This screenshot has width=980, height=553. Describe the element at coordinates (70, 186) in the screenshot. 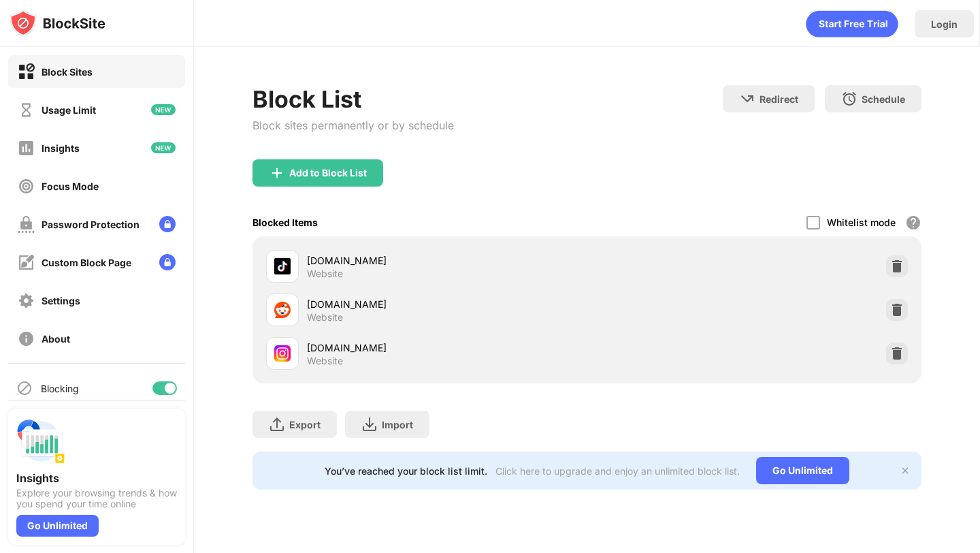

I see `div: Focus Mode` at that location.